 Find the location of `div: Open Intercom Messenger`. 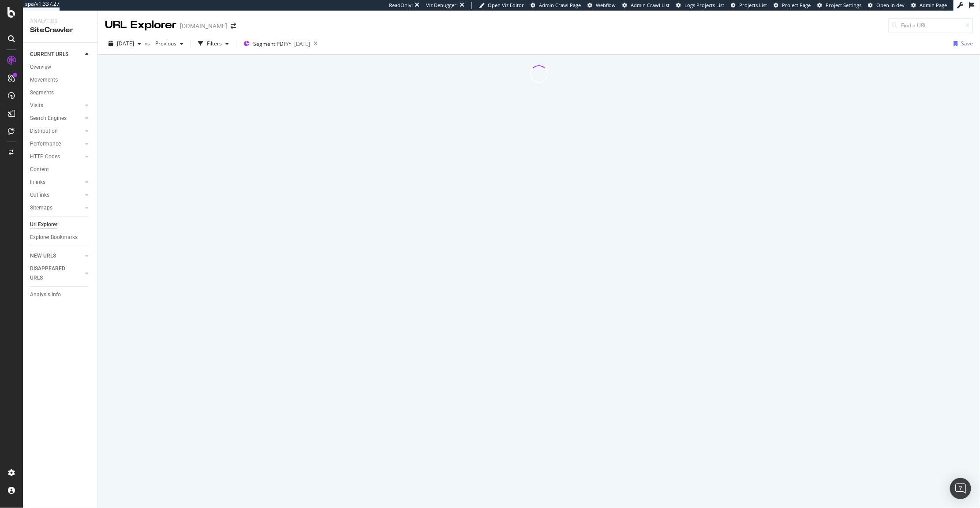

div: Open Intercom Messenger is located at coordinates (960, 488).